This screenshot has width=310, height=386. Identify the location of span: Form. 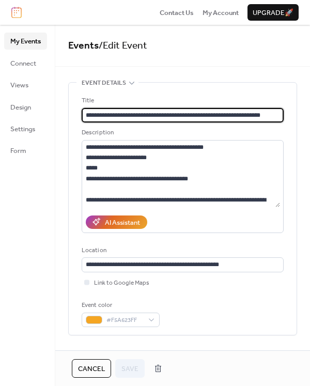
(18, 151).